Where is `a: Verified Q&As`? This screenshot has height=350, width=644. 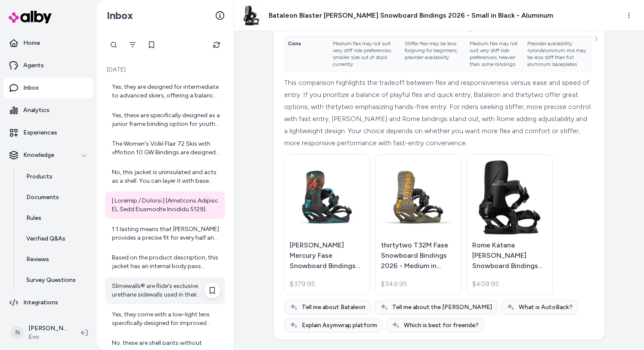
a: Verified Q&As is located at coordinates (55, 239).